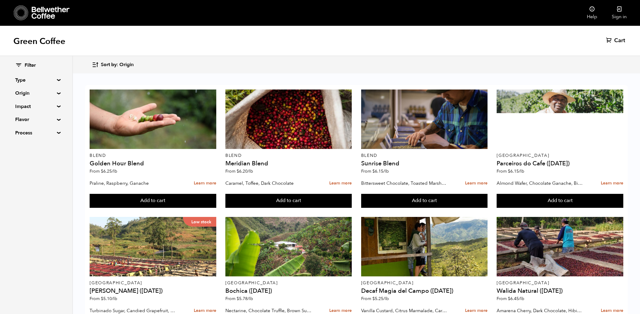  What do you see at coordinates (381, 299) in the screenshot?
I see `bdi: 5.25` at bounding box center [381, 299].